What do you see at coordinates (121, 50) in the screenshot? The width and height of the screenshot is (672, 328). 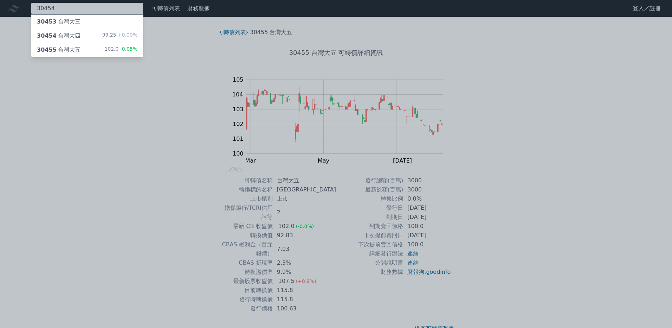 I see `div: 102.0` at bounding box center [121, 50].